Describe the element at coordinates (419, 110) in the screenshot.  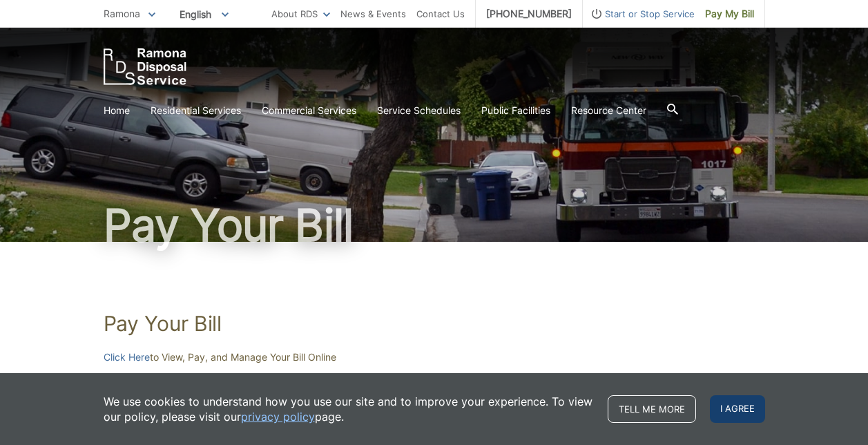
I see `a: Service Schedules` at that location.